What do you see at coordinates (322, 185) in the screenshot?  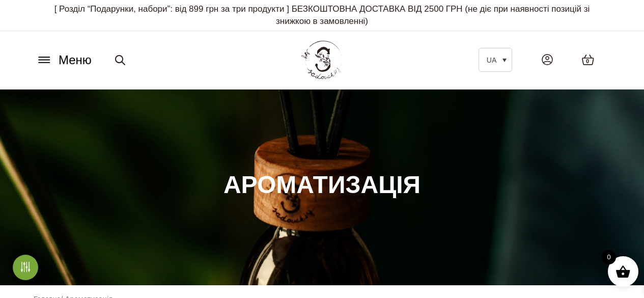 I see `h1: Ароматизація` at bounding box center [322, 185].